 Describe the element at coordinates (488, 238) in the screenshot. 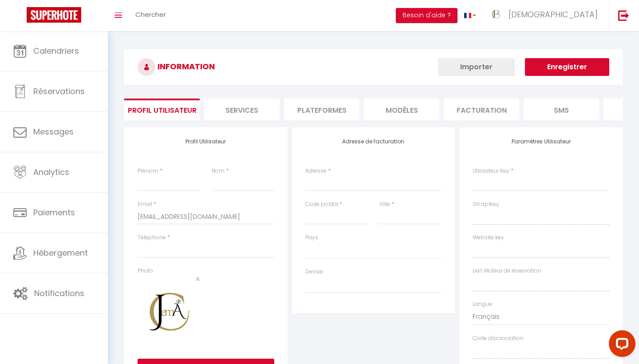

I see `label: Website key` at that location.